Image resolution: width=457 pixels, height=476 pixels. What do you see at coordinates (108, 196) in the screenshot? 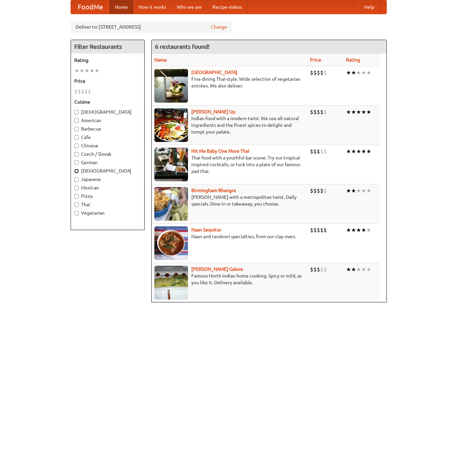
I see `label: Pizza` at bounding box center [108, 196].